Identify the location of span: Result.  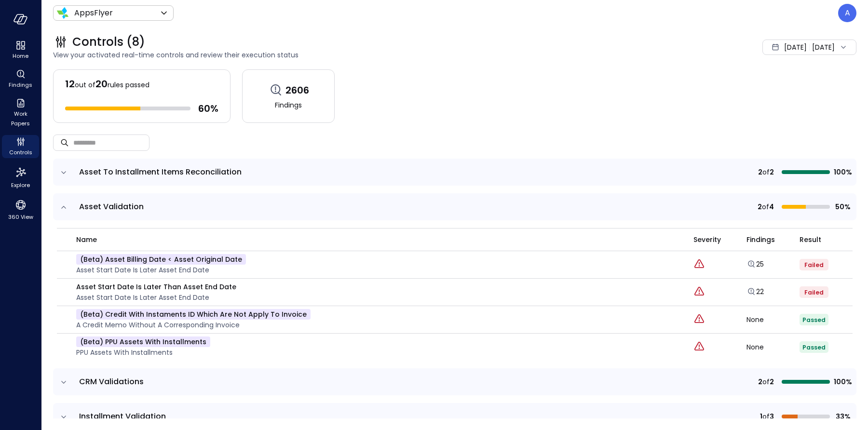
(810, 240).